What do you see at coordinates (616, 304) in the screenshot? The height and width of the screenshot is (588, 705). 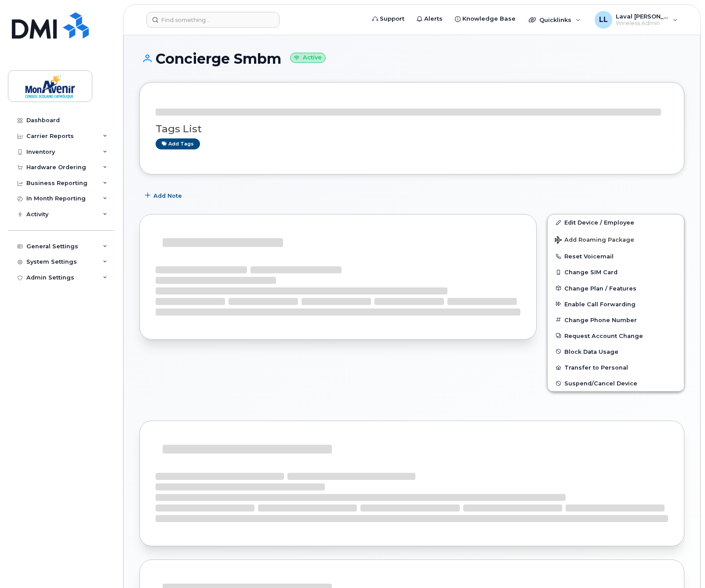 I see `button: Enable Call Forwarding` at bounding box center [616, 304].